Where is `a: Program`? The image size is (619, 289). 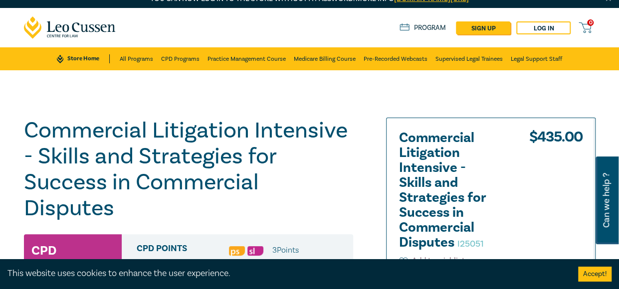
a: Program is located at coordinates (422, 28).